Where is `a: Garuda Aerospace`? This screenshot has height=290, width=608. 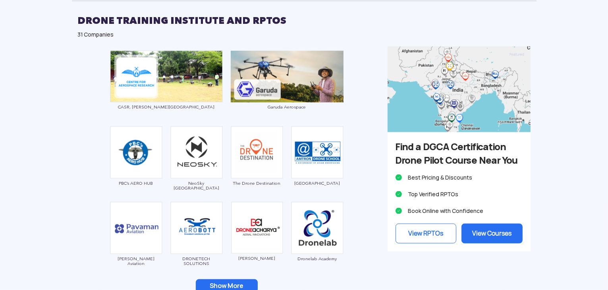
a: Garuda Aerospace is located at coordinates (287, 91).